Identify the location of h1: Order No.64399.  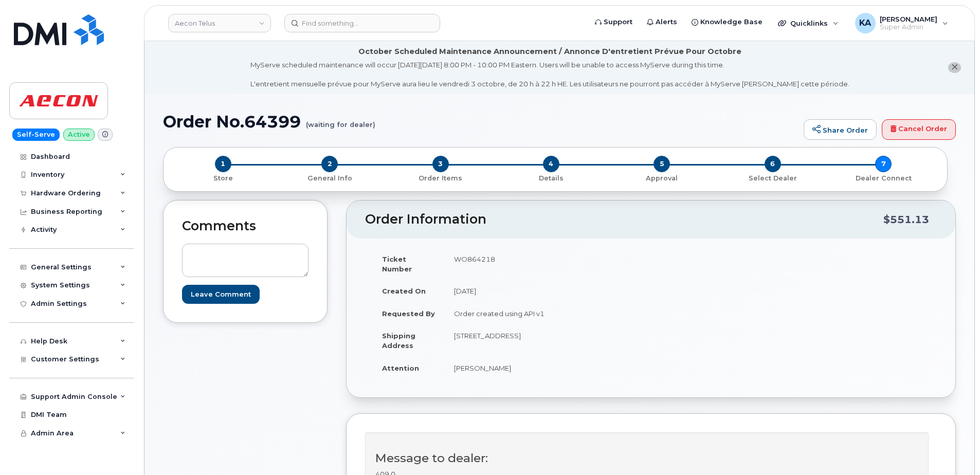
(480, 121).